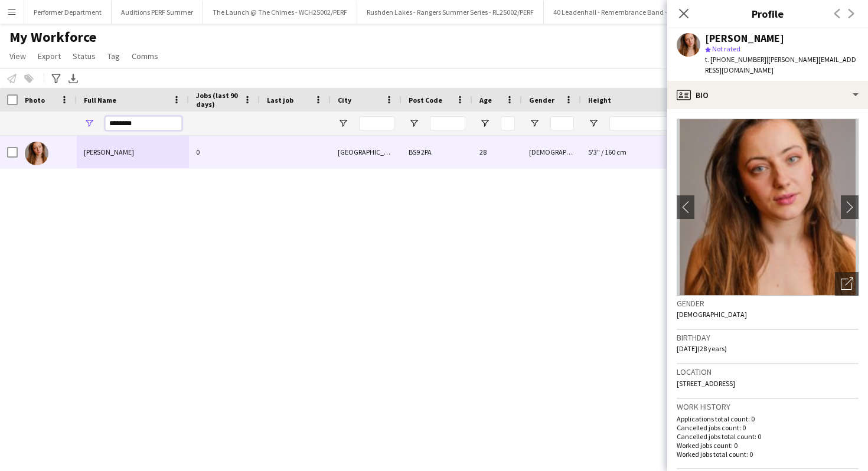  What do you see at coordinates (49, 56) in the screenshot?
I see `span: Export` at bounding box center [49, 56].